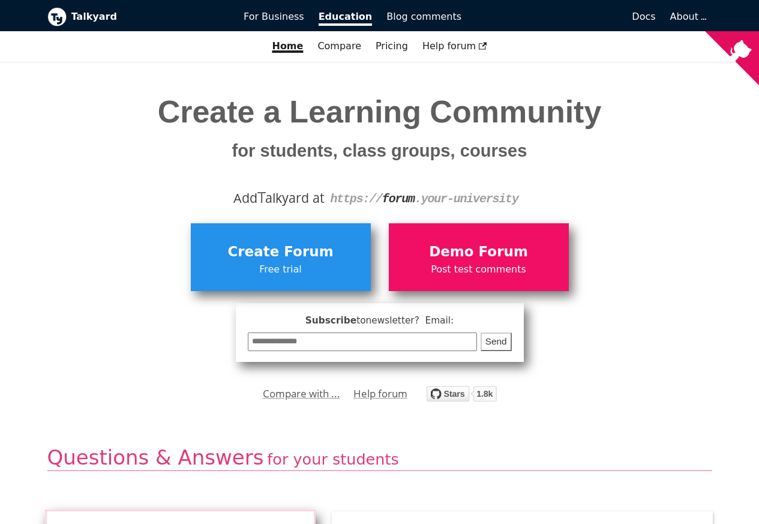 The image size is (759, 524). What do you see at coordinates (424, 17) in the screenshot?
I see `a: Blog comments` at bounding box center [424, 17].